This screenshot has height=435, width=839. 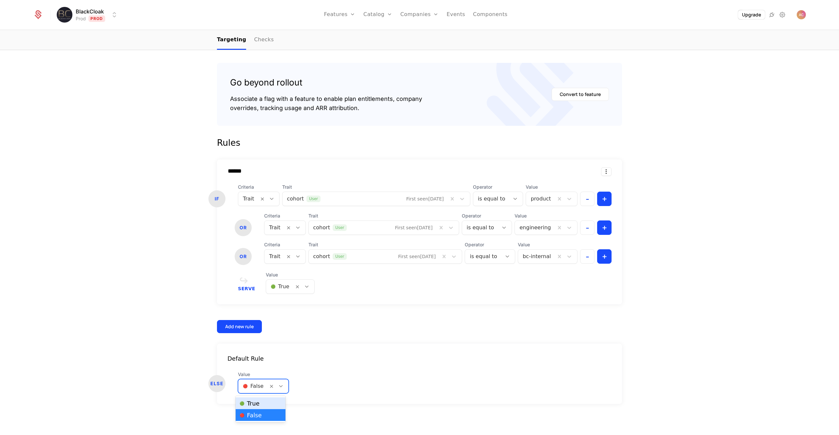 I want to click on div: Default Rule, so click(x=419, y=359).